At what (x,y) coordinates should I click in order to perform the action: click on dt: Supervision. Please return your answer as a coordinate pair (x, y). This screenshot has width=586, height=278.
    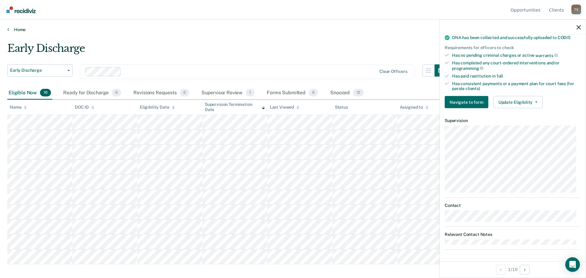
    Looking at the image, I should click on (513, 121).